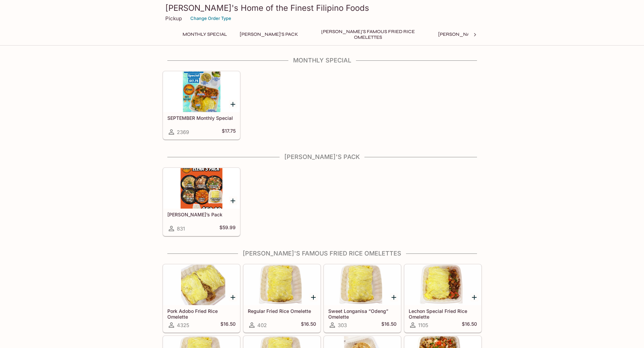 The height and width of the screenshot is (348, 644). I want to click on p: Pickup, so click(173, 18).